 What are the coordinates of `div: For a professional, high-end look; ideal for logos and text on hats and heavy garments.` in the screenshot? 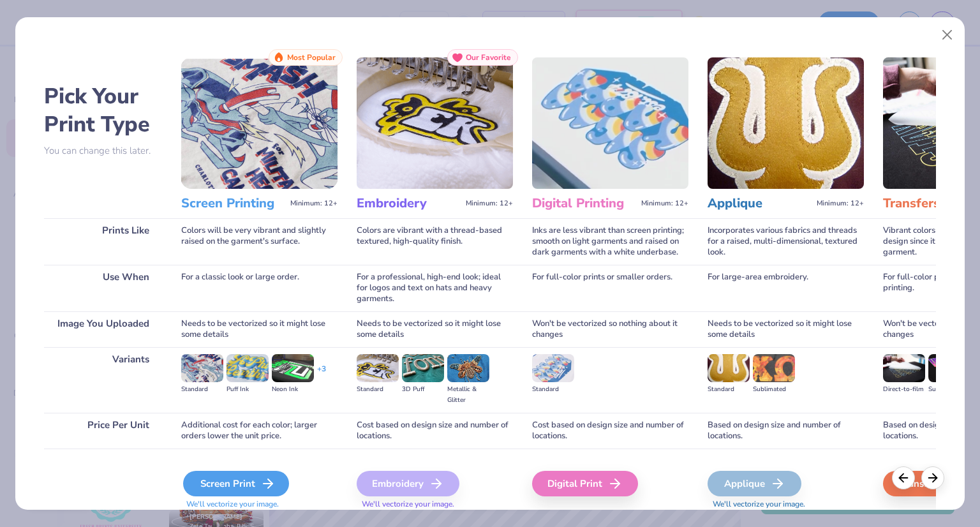 It's located at (435, 288).